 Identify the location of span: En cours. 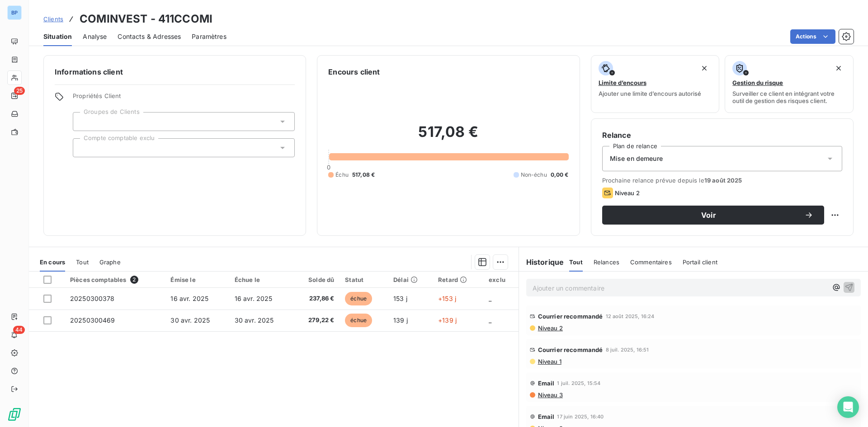
(53, 262).